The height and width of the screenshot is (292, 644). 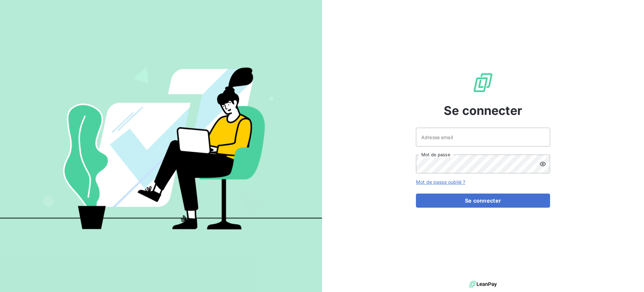 What do you see at coordinates (483, 284) in the screenshot?
I see `img: logo` at bounding box center [483, 284].